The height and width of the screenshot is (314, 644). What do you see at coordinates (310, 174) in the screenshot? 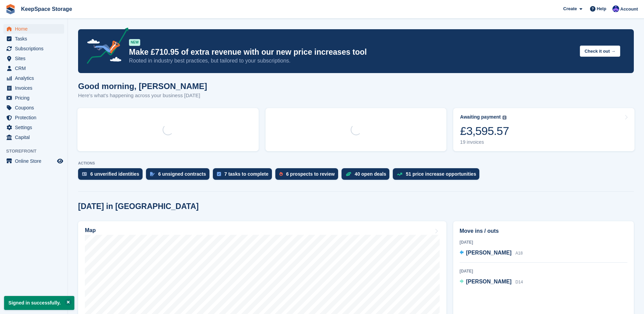
I see `div: 6 prospects to review` at bounding box center [310, 174].